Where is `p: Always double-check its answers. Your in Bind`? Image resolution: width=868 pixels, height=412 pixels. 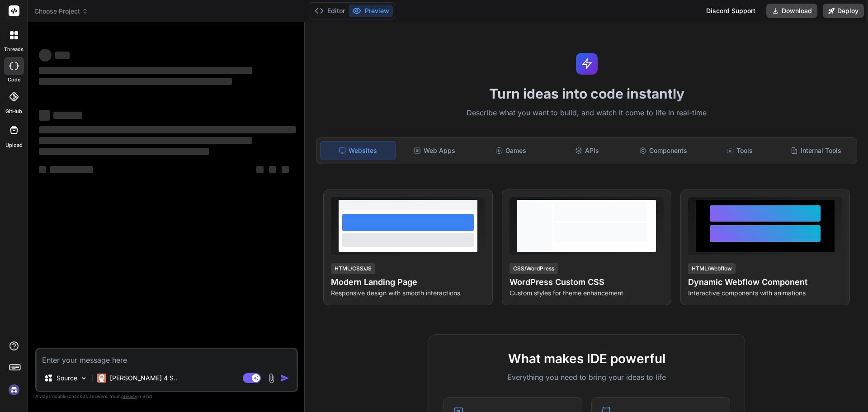
p: Always double-check its answers. Your in Bind is located at coordinates (166, 397).